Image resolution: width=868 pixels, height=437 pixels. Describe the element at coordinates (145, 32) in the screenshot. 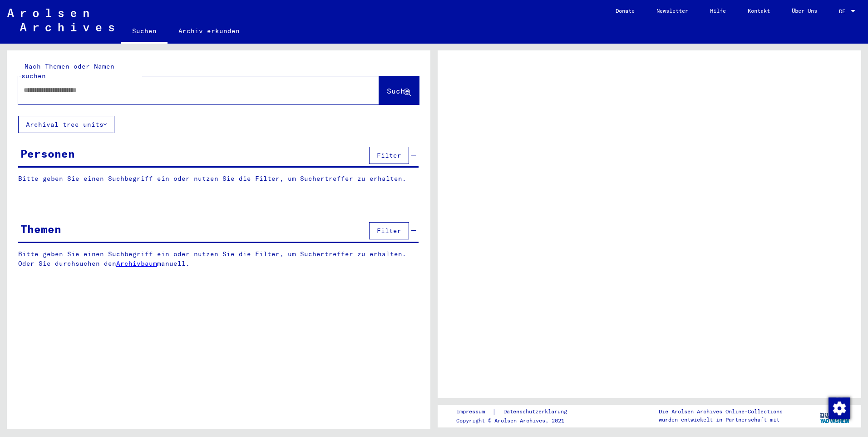

I see `a: Suchen` at that location.